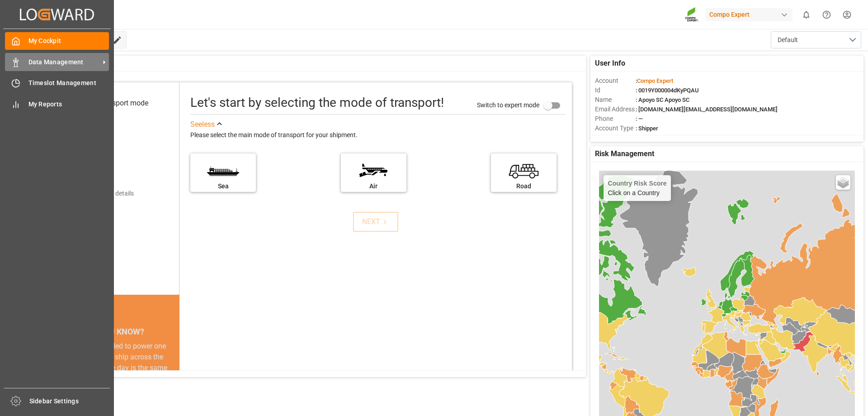  Describe the element at coordinates (57, 41) in the screenshot. I see `a: My Cockpit` at that location.